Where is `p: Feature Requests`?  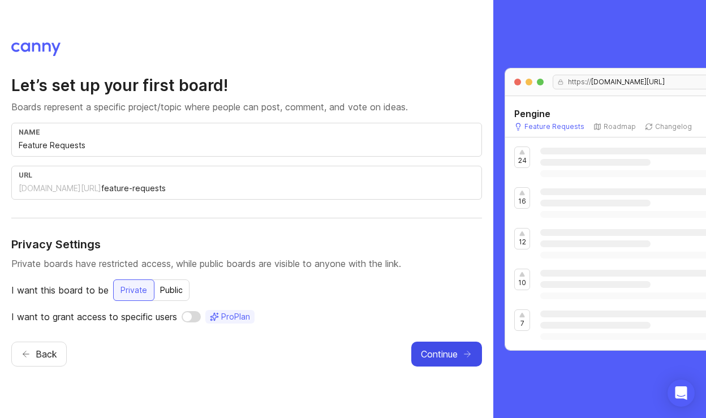
p: Feature Requests is located at coordinates (554, 127).